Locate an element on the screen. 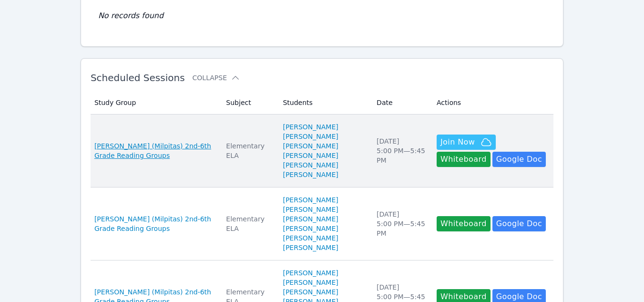 The image size is (644, 302). th: Date is located at coordinates (401, 103).